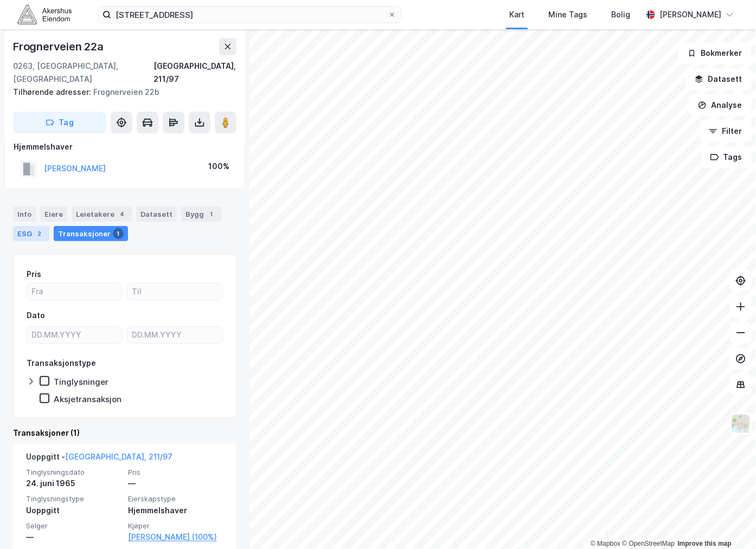  Describe the element at coordinates (620, 15) in the screenshot. I see `div: Bolig` at that location.